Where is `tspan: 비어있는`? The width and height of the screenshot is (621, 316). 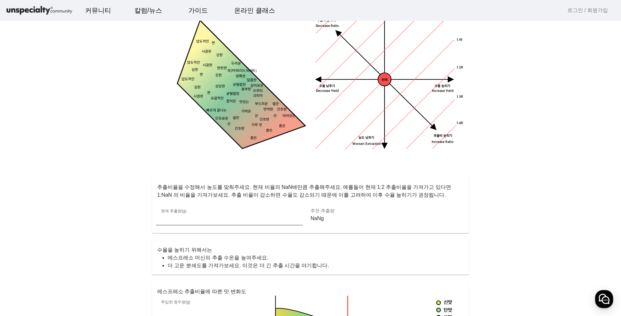
tspan: 비어있는 is located at coordinates (289, 116).